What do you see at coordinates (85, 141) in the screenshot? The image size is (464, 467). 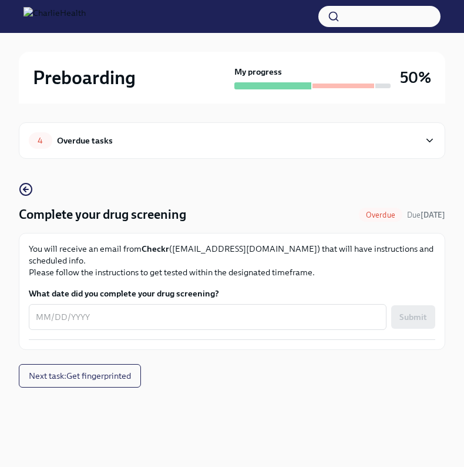 I see `div: Overdue tasks` at bounding box center [85, 141].